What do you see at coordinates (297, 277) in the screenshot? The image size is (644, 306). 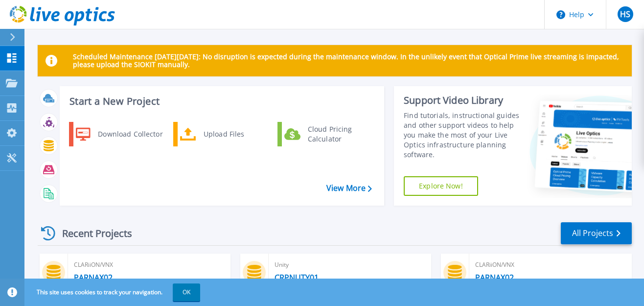 I see `a: CRPNUTY01` at bounding box center [297, 277].